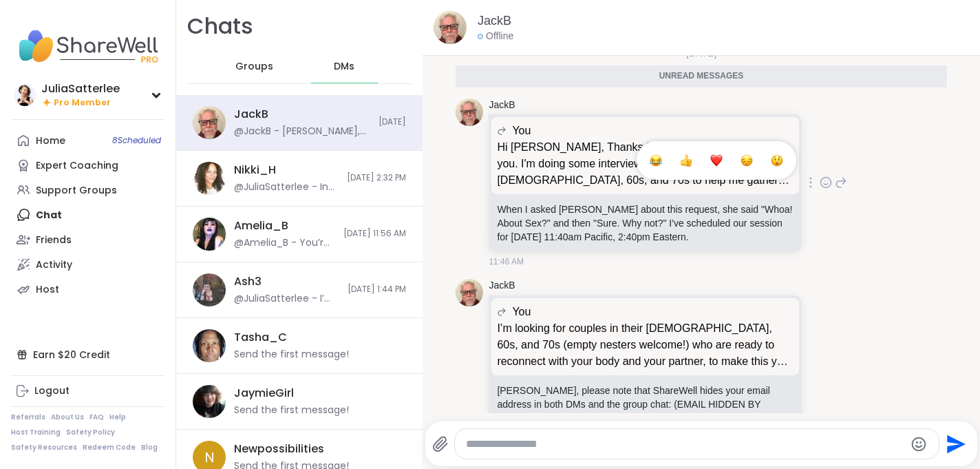 The width and height of the screenshot is (980, 469). What do you see at coordinates (261, 226) in the screenshot?
I see `div: Amelia_B` at bounding box center [261, 226].